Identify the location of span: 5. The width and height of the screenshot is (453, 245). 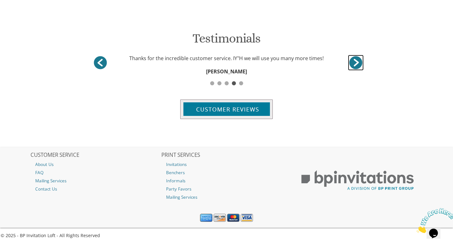
(241, 83).